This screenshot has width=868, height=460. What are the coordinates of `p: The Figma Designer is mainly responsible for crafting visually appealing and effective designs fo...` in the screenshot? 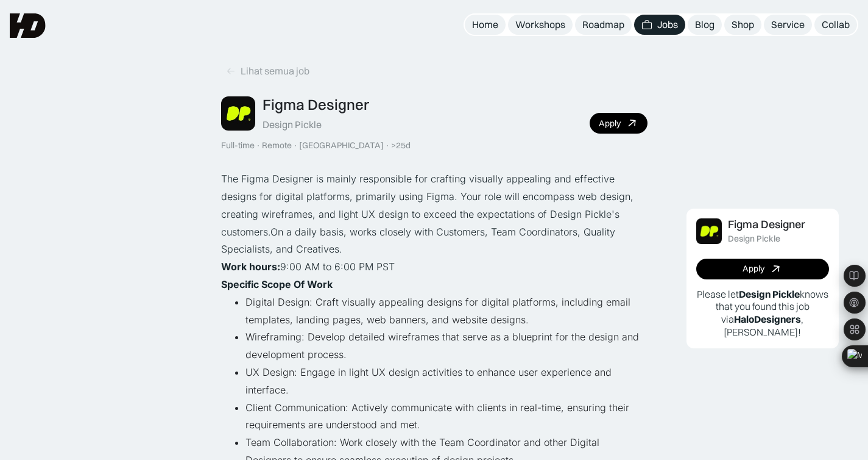 It's located at (435, 214).